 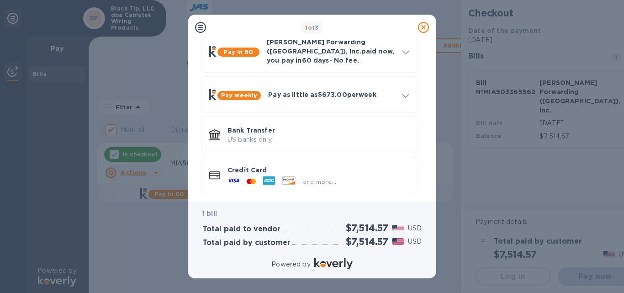 What do you see at coordinates (319, 130) in the screenshot?
I see `p: Bank Transfer` at bounding box center [319, 130].